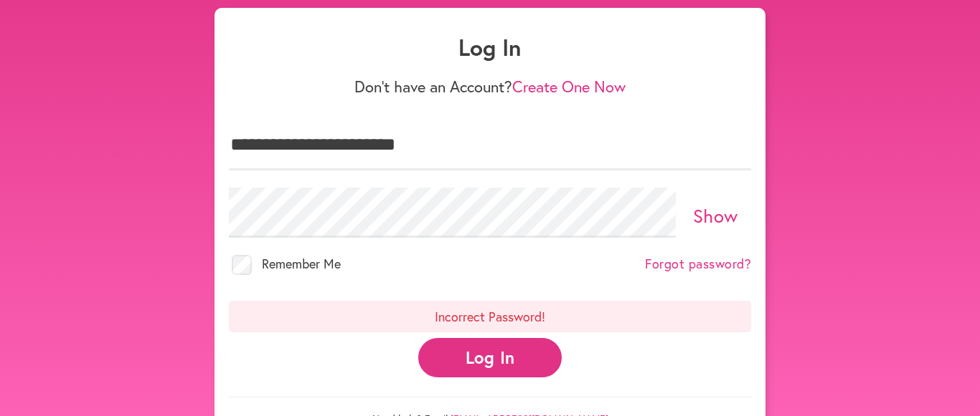  I want to click on p: Don't have an Account?, so click(490, 86).